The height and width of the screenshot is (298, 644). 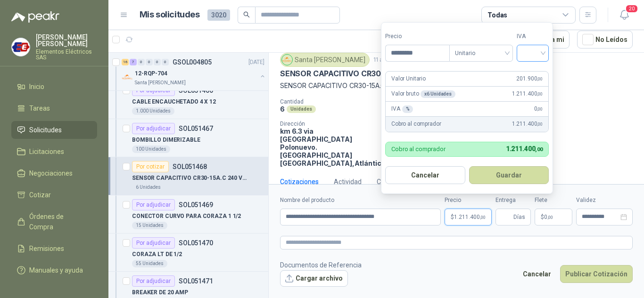 I want to click on a: Solicitudes, so click(x=54, y=130).